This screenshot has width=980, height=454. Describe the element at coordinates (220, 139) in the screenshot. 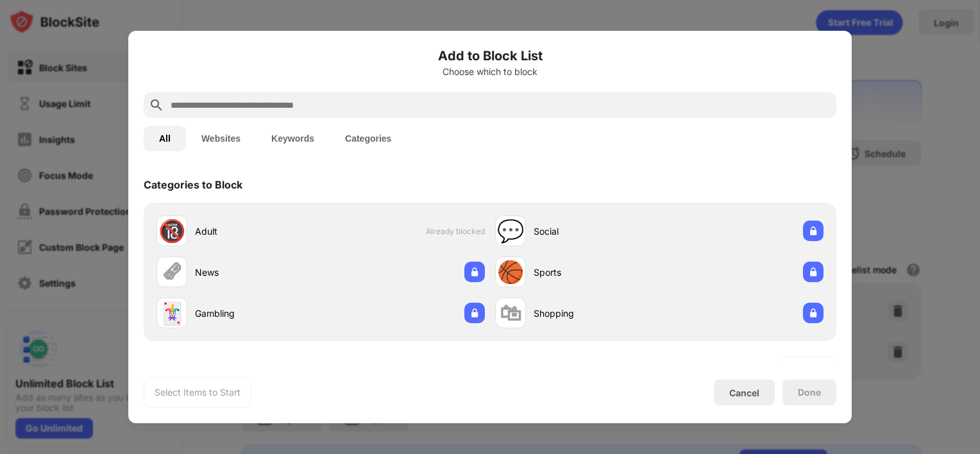

I see `button: Websites` at that location.